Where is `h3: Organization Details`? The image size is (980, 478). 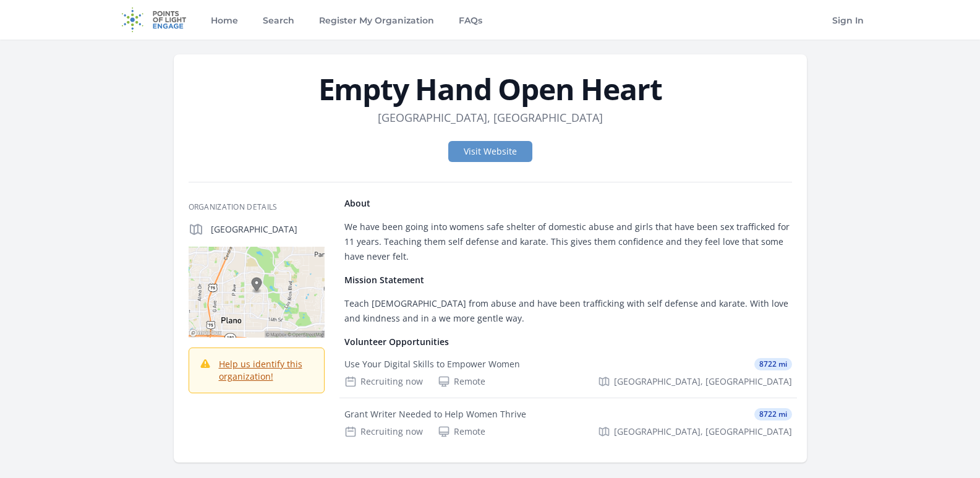 h3: Organization Details is located at coordinates (257, 207).